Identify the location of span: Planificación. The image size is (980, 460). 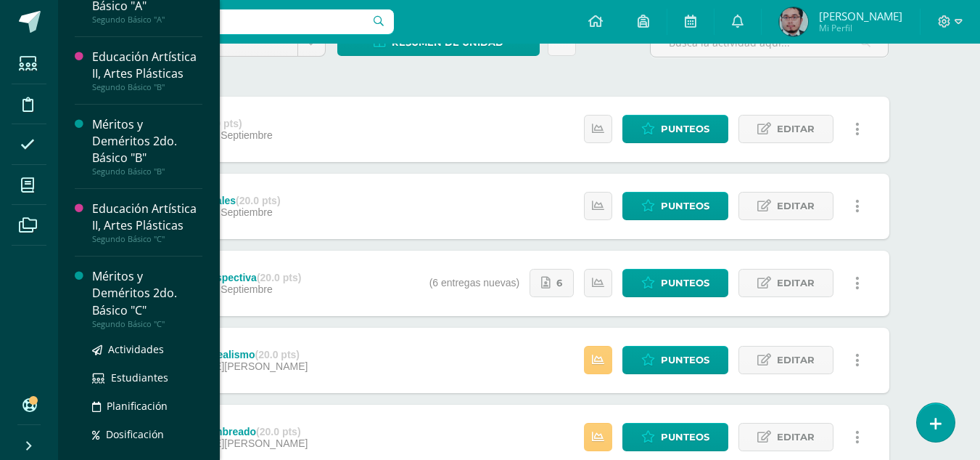
(137, 405).